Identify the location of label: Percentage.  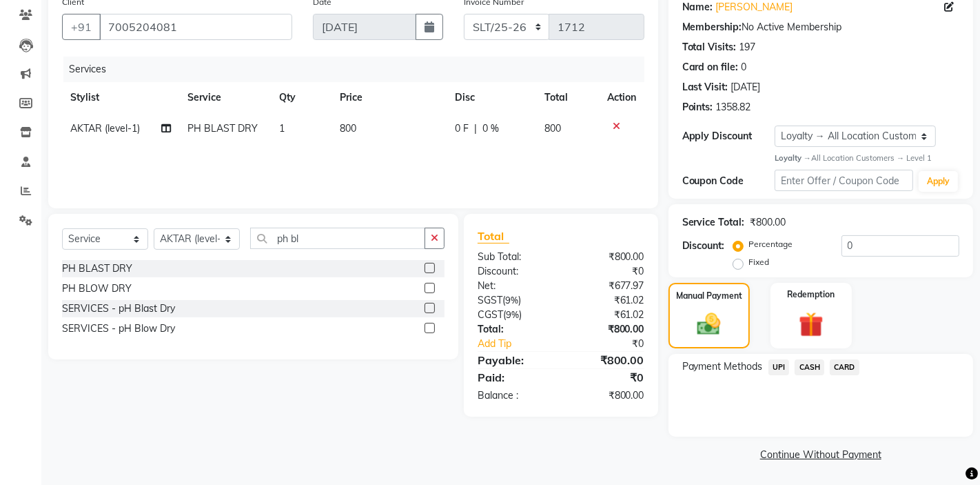
(771, 244).